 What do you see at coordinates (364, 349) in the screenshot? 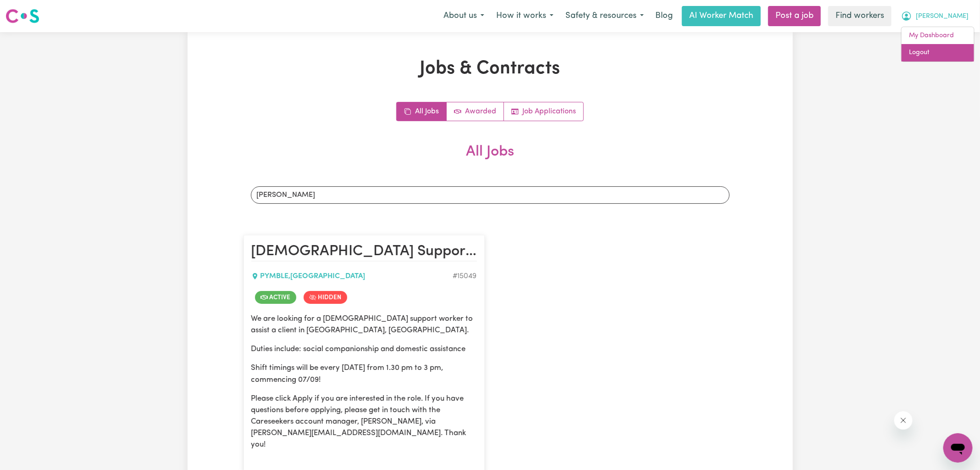
I see `p: Duties include: social companionship and domestic assistance` at bounding box center [364, 349].